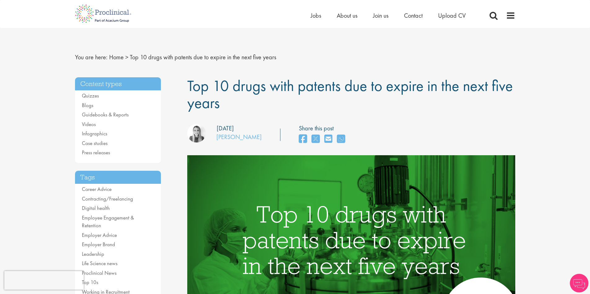  What do you see at coordinates (316, 15) in the screenshot?
I see `a: Jobs` at bounding box center [316, 15].